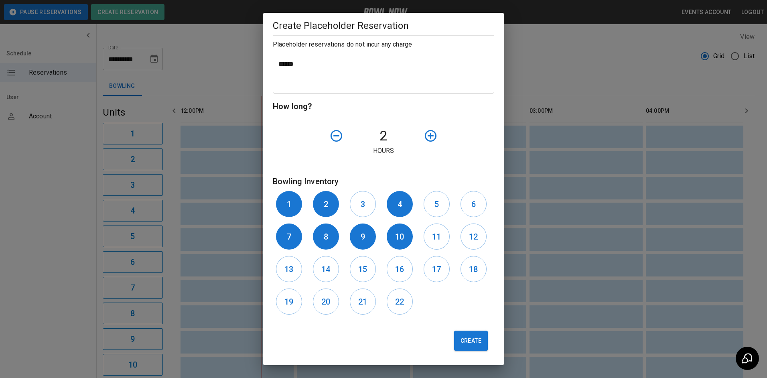 The image size is (767, 378). What do you see at coordinates (474, 237) in the screenshot?
I see `h6: 12` at bounding box center [474, 237].